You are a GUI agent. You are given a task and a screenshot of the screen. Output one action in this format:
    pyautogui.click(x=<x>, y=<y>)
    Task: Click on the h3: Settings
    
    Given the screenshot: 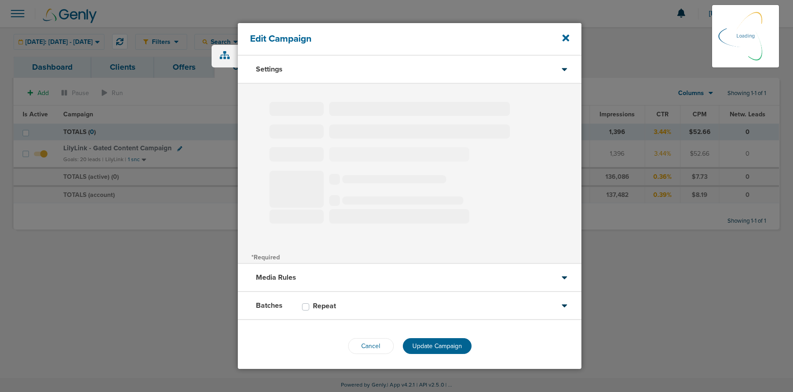 What is the action you would take?
    pyautogui.click(x=269, y=69)
    